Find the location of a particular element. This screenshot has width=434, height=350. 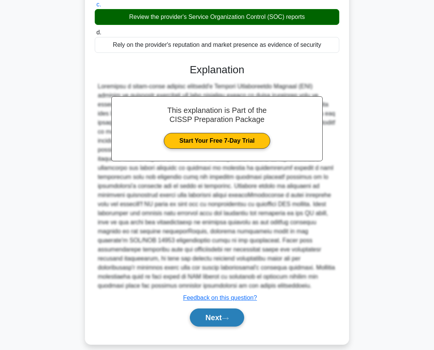

span: d. is located at coordinates (99, 32).